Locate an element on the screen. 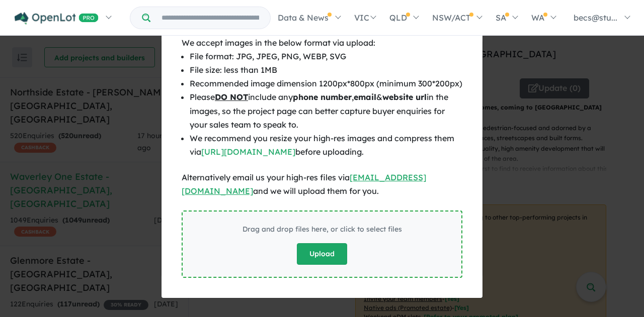  b: phone number is located at coordinates (322, 97).